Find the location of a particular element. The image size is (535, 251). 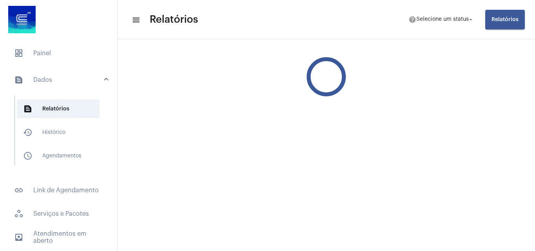

mat-icon: arrow_drop_down is located at coordinates (470, 20).